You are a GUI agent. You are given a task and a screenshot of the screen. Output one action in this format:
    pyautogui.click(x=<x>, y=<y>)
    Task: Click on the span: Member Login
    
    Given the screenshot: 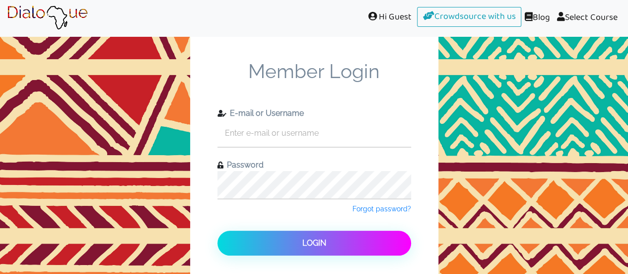 What is the action you would take?
    pyautogui.click(x=314, y=83)
    